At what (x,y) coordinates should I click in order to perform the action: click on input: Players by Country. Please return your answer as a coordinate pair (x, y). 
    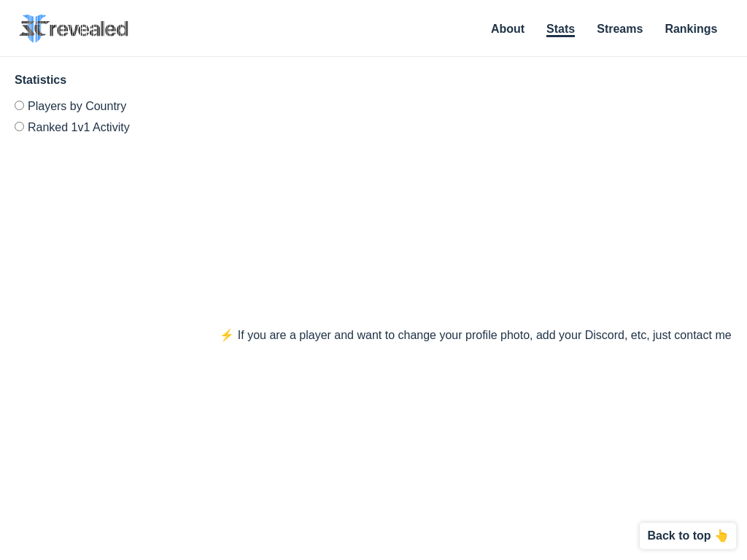
    Looking at the image, I should click on (19, 105).